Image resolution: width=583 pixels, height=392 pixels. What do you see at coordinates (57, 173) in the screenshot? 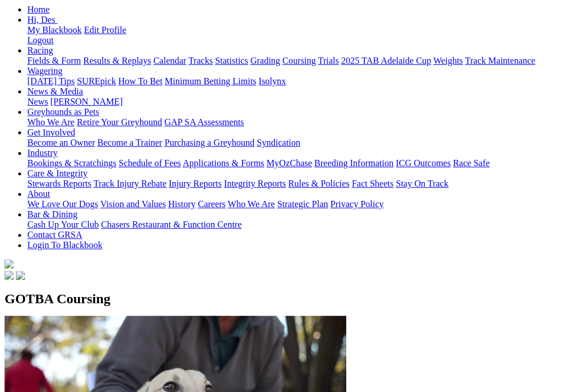
I see `a: Care & Integrity` at bounding box center [57, 173].